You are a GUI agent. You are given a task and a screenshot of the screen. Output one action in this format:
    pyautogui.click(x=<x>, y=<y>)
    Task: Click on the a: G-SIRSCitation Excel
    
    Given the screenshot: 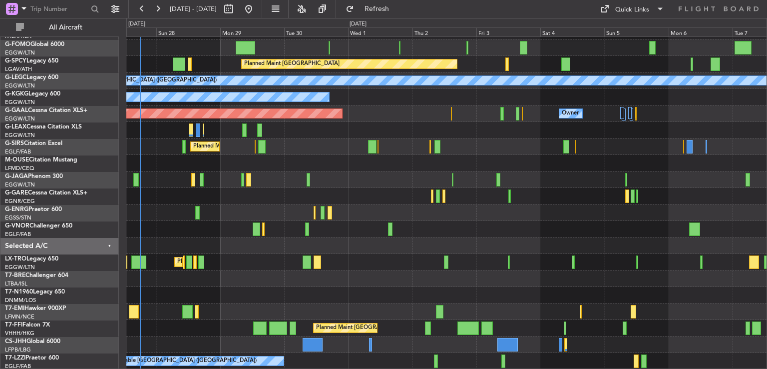 What is the action you would take?
    pyautogui.click(x=33, y=143)
    